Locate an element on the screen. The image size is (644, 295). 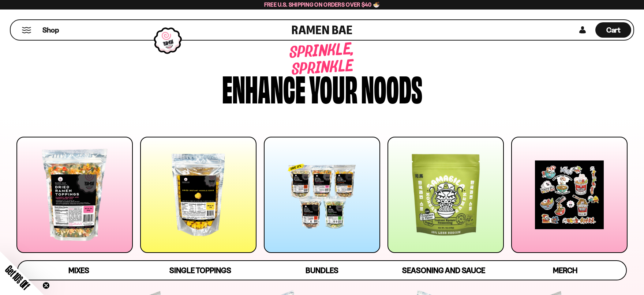
span: Cart is located at coordinates (613, 30).